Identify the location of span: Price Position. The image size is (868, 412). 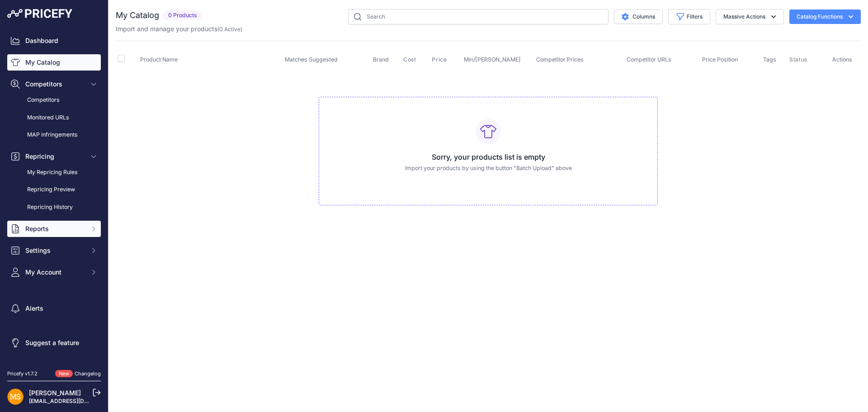
(720, 59).